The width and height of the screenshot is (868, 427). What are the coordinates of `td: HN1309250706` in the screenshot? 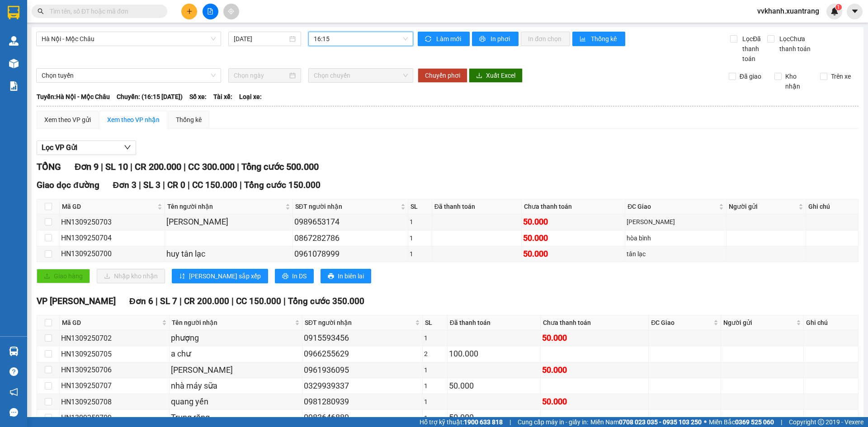 It's located at (114, 370).